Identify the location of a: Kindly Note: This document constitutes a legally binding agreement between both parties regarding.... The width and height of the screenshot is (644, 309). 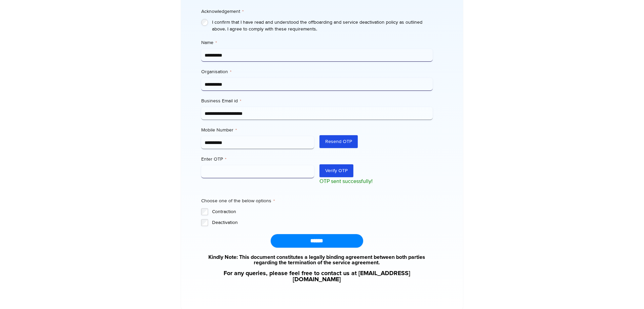
(317, 260).